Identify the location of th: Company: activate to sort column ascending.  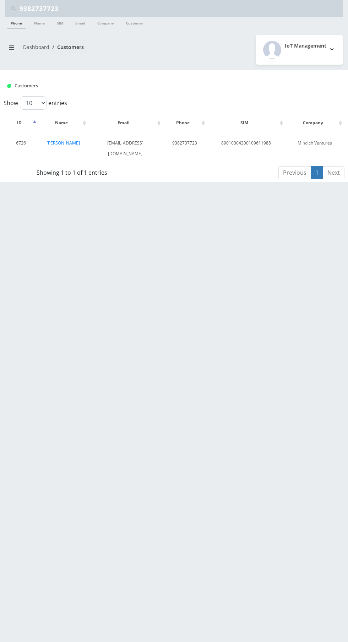
(315, 123).